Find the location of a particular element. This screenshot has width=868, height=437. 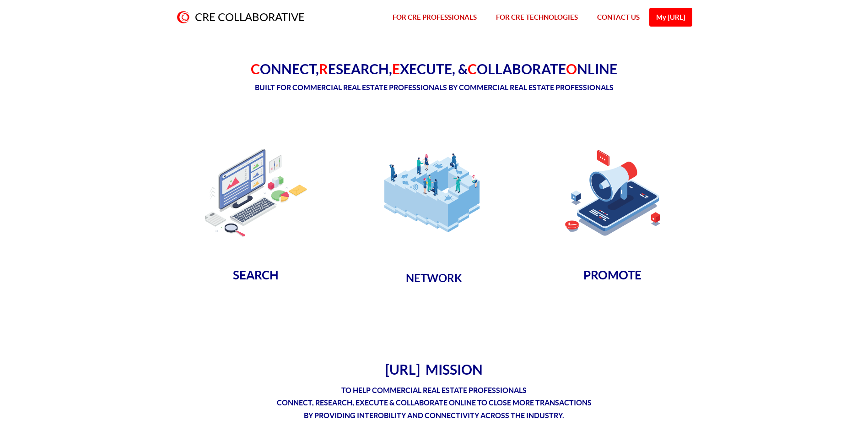

strong: SEARCH is located at coordinates (255, 275).